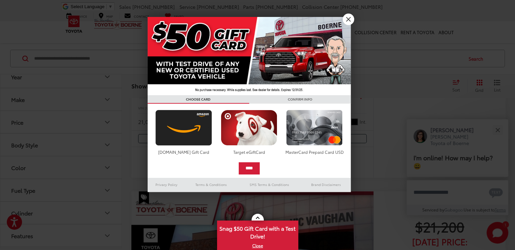  What do you see at coordinates (314, 128) in the screenshot?
I see `img: mastercard.png` at bounding box center [314, 128].